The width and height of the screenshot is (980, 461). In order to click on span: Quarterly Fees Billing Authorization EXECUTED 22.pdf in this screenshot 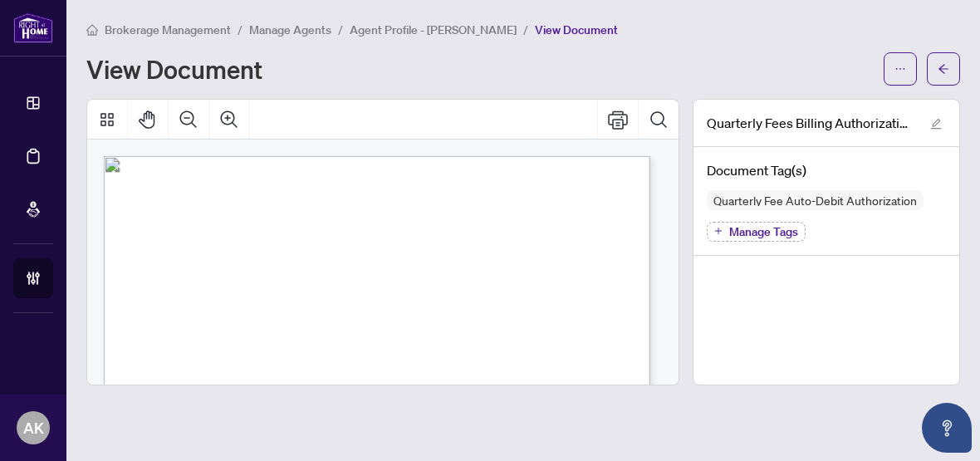, I will do `click(810, 123)`.